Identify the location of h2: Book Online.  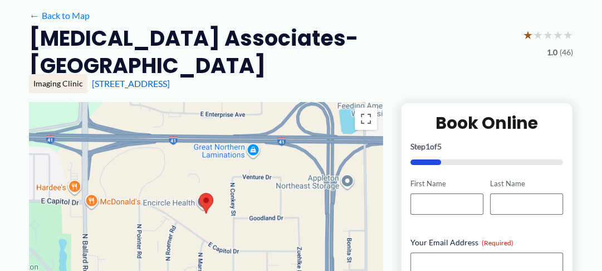
(487, 122).